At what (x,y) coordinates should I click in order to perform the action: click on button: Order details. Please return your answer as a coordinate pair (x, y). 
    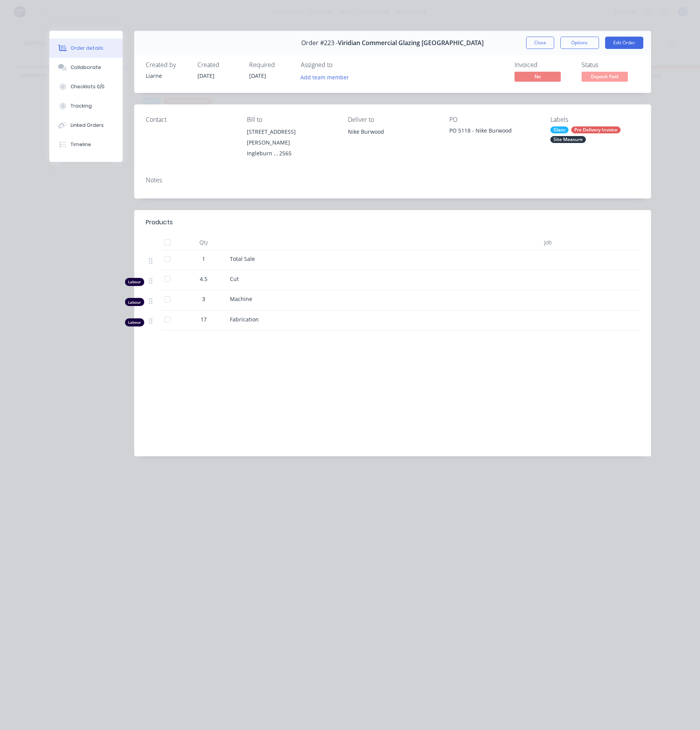
    Looking at the image, I should click on (86, 48).